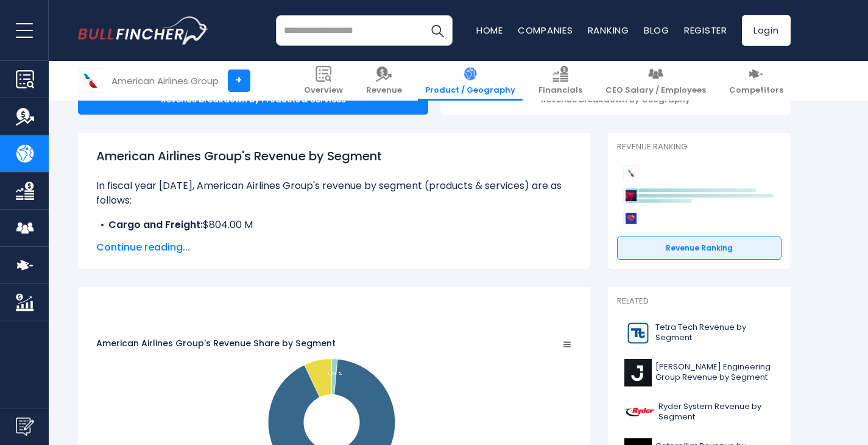  Describe the element at coordinates (756, 80) in the screenshot. I see `a: Competitors` at that location.